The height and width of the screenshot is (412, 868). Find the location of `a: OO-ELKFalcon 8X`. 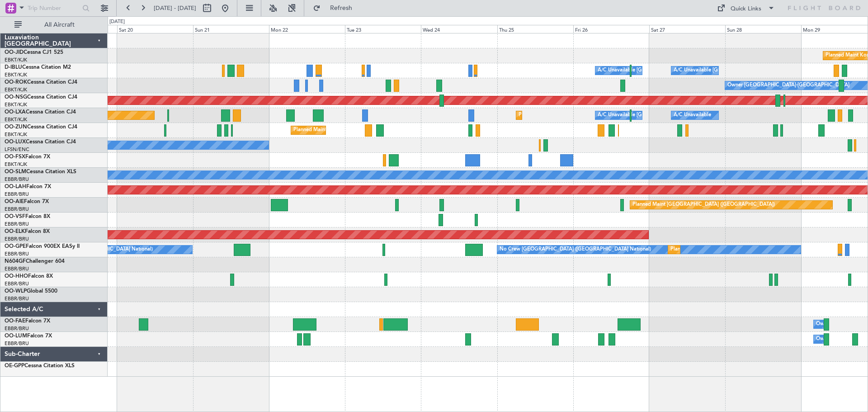

a: OO-ELKFalcon 8X is located at coordinates (28, 231).